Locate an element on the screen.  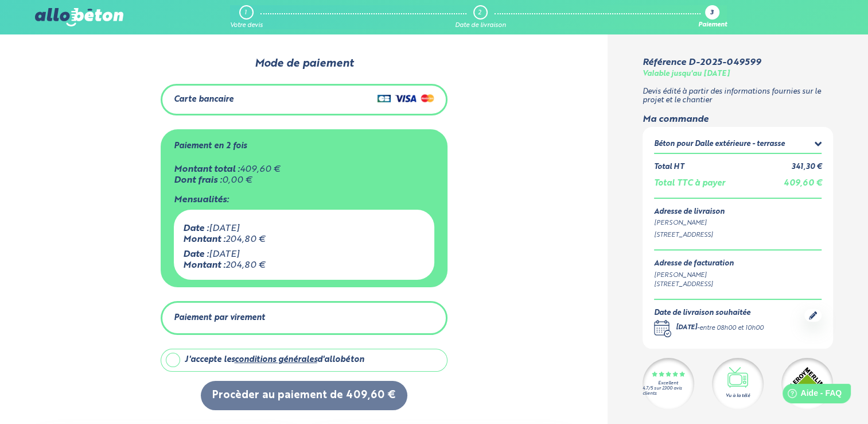
div: Adresse de livraison is located at coordinates (738, 212).